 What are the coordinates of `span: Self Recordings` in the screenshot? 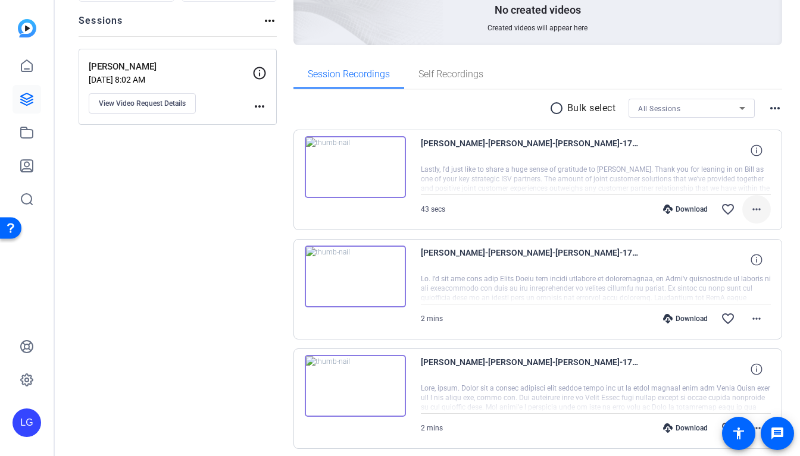 It's located at (450, 74).